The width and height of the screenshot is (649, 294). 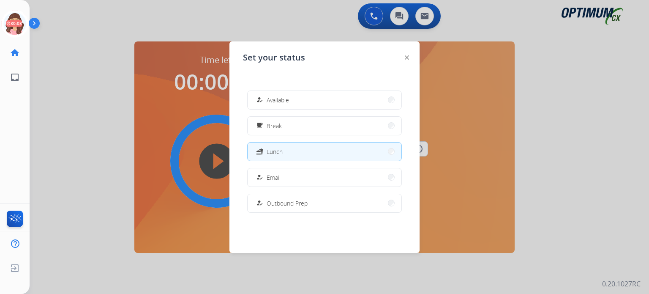 What do you see at coordinates (325, 203) in the screenshot?
I see `button: Outbound Prep` at bounding box center [325, 203].